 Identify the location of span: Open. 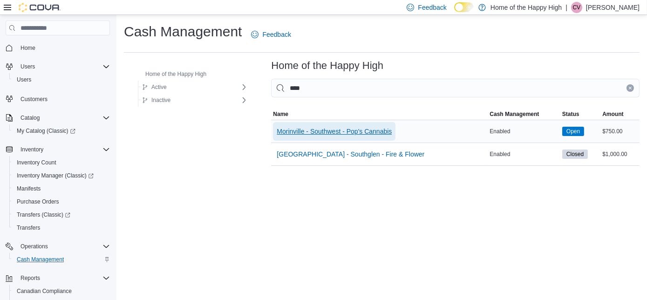
(573, 131).